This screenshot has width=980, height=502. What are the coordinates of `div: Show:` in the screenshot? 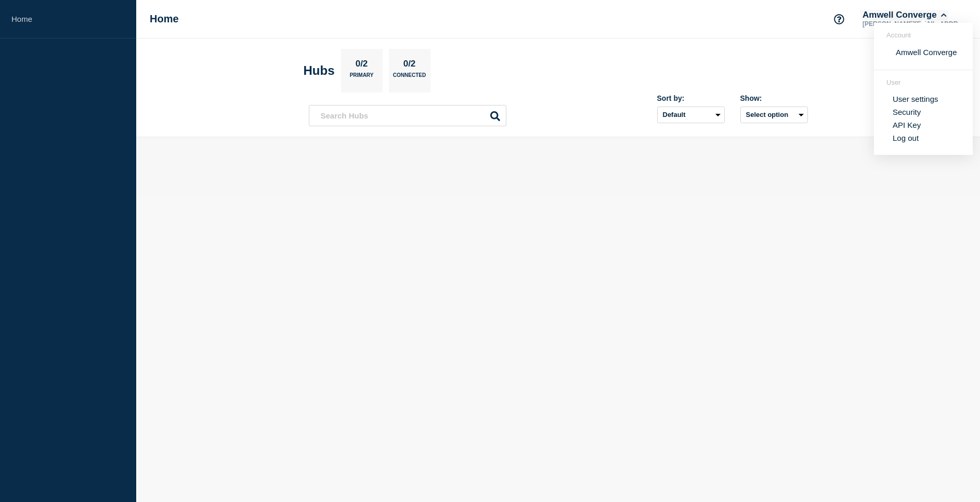 It's located at (774, 98).